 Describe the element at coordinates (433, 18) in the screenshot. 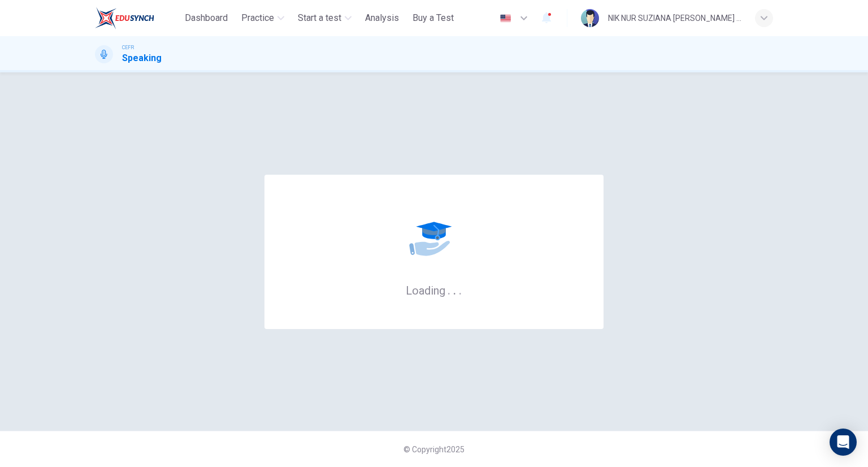

I see `a: Buy a Test` at that location.